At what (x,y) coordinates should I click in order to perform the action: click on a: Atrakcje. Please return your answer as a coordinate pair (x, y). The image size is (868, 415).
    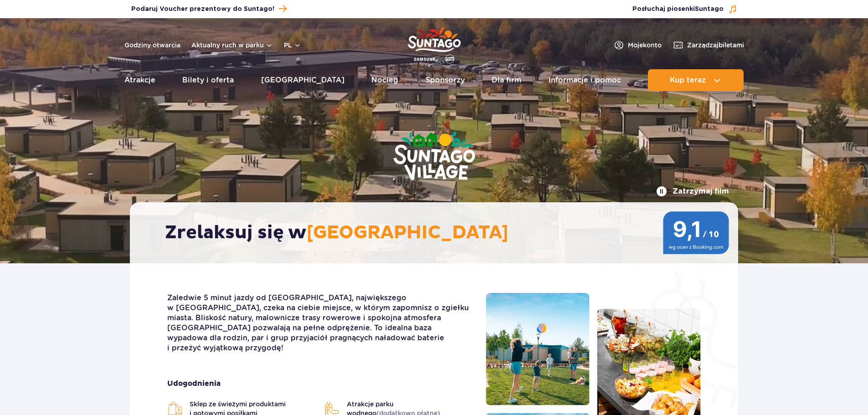
    Looking at the image, I should click on (140, 80).